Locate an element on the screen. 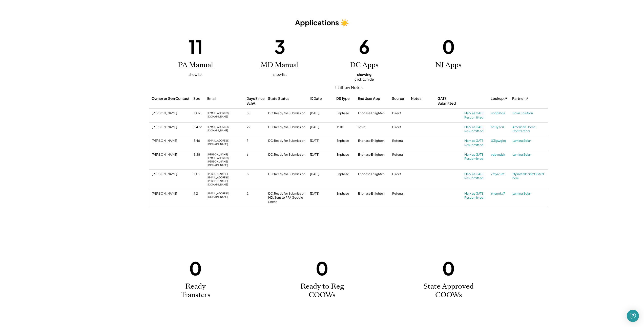 The height and width of the screenshot is (327, 644). div: 8.28 is located at coordinates (200, 155).